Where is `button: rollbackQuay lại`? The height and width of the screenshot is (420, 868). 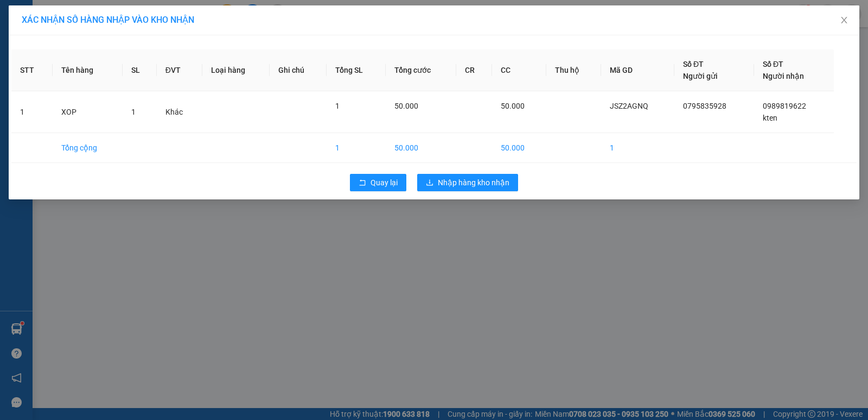 button: rollbackQuay lại is located at coordinates (378, 183).